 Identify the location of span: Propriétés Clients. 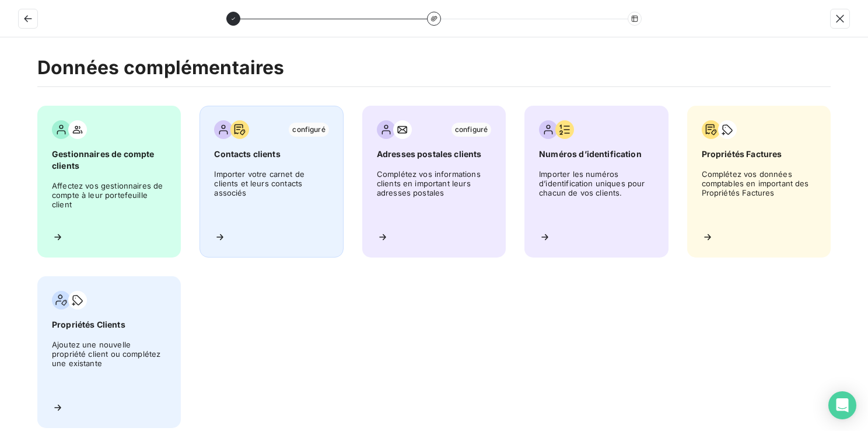
(109, 325).